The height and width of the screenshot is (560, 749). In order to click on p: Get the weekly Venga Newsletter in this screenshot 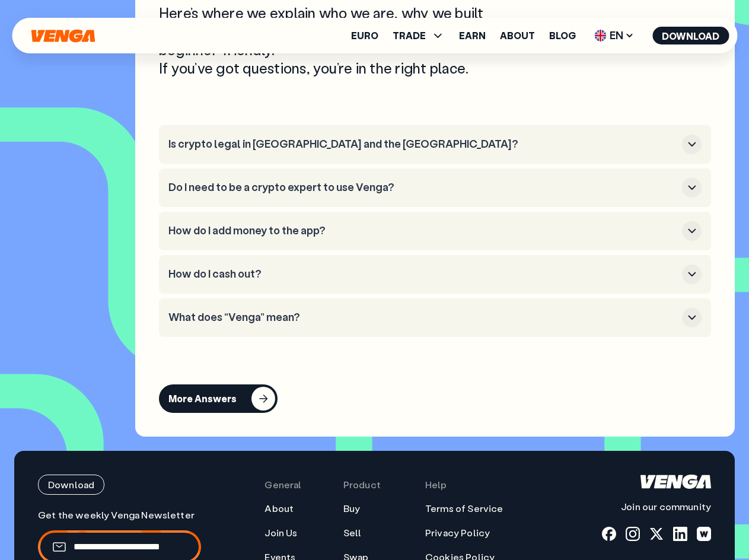, I will do `click(119, 515)`.